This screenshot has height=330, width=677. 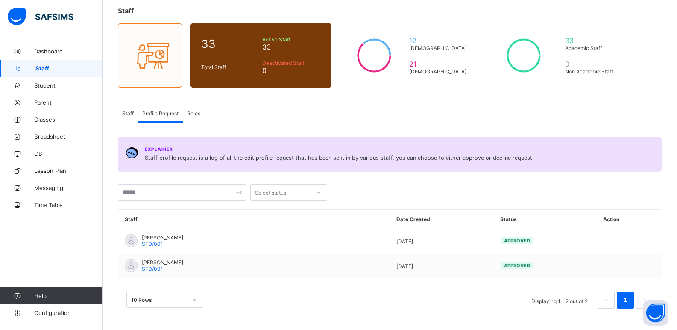 What do you see at coordinates (440, 64) in the screenshot?
I see `span: 21` at bounding box center [440, 64].